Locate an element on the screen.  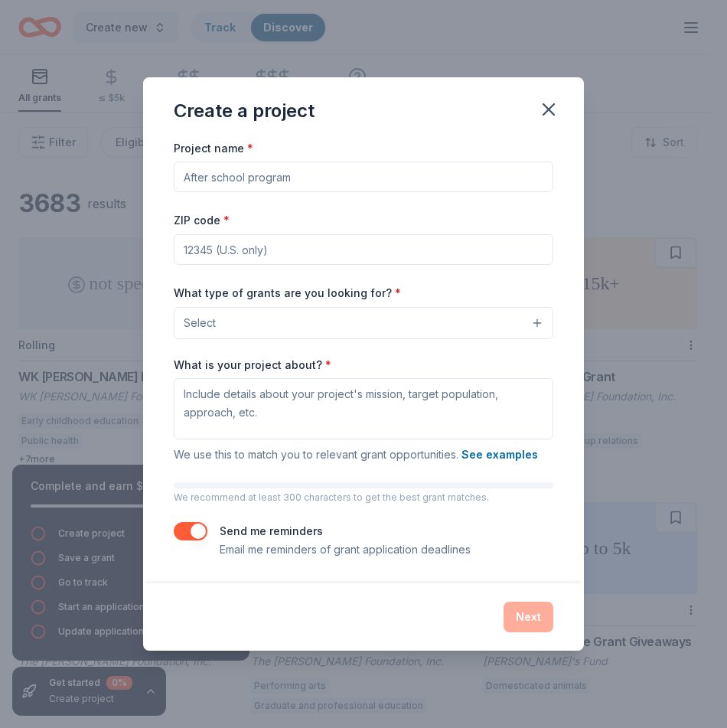
p: We recommend at least 300 characters to get the best grant matches. is located at coordinates (364, 497).